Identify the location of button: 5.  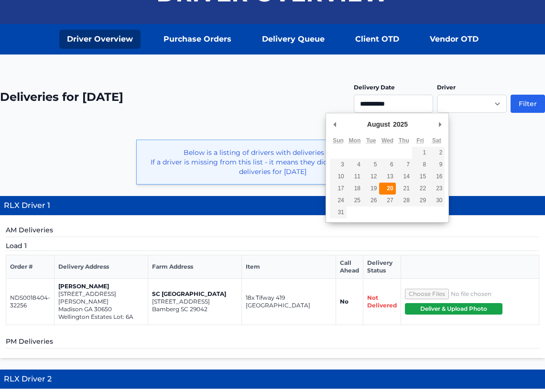
(371, 164).